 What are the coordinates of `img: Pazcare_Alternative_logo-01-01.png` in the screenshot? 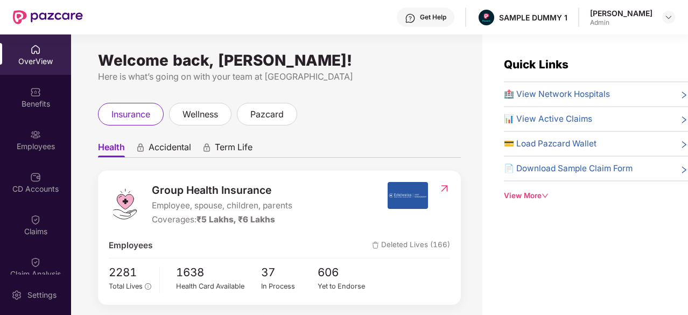 It's located at (486, 17).